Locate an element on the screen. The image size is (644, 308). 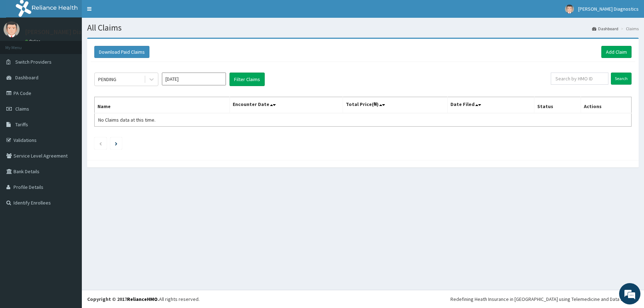
th: Actions is located at coordinates (606, 105).